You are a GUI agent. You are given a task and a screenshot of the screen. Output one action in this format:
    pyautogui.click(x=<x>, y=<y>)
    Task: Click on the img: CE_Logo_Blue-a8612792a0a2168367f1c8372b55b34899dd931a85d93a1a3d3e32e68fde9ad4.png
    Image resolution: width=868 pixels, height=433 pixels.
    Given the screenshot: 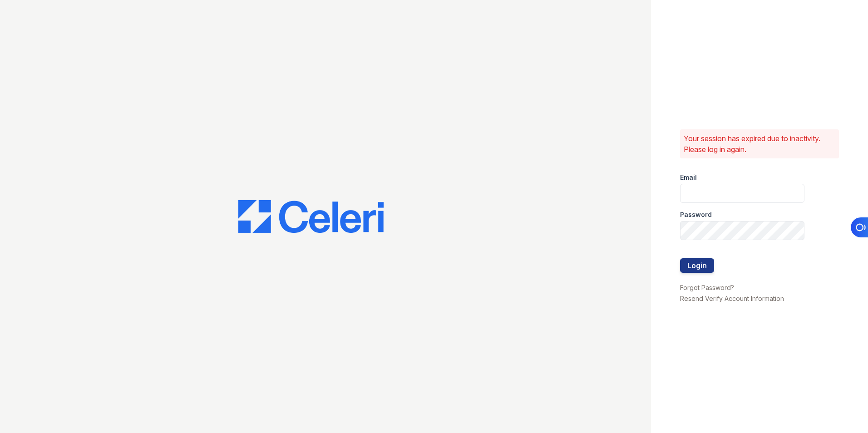 What is the action you would take?
    pyautogui.click(x=311, y=216)
    